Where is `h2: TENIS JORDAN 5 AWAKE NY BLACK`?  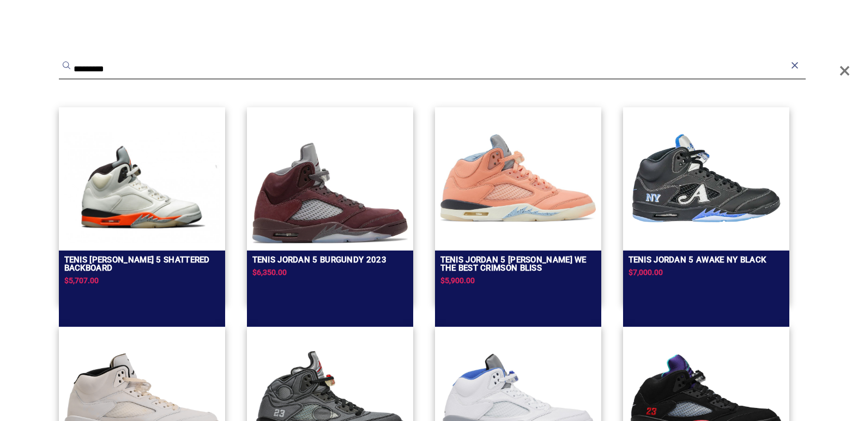
h2: TENIS JORDAN 5 AWAKE NY BLACK is located at coordinates (697, 260).